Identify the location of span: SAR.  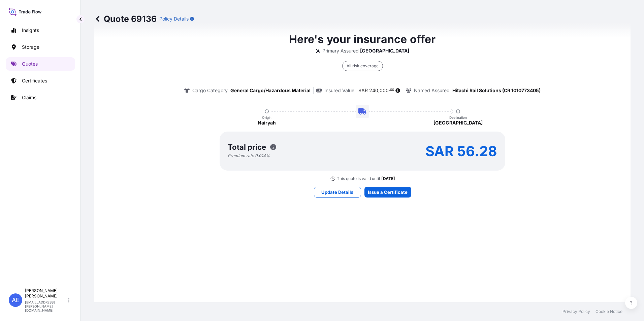
(363, 91).